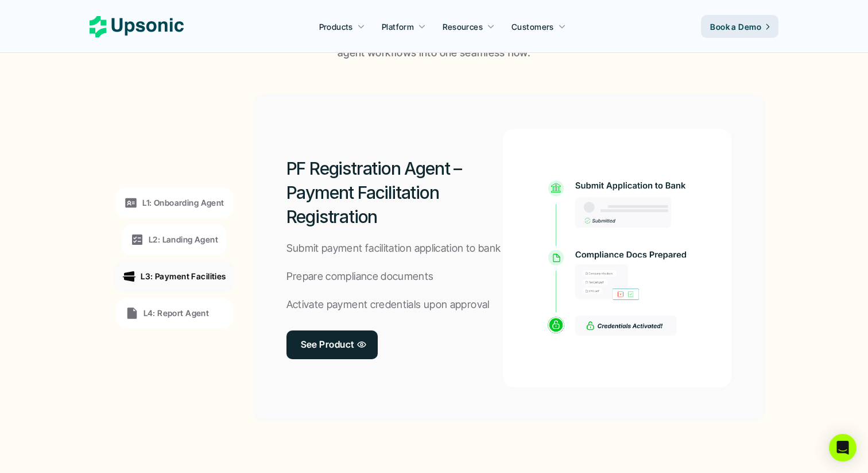  Describe the element at coordinates (389, 304) in the screenshot. I see `p: Activate payment credentials upon approval` at that location.